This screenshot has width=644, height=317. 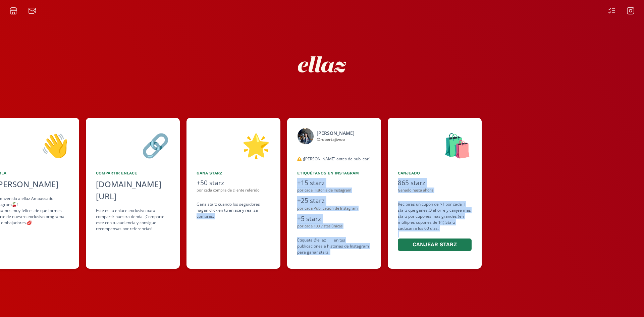 What do you see at coordinates (334, 226) in the screenshot?
I see `div: por cada 100 vistas únicas` at bounding box center [334, 226].